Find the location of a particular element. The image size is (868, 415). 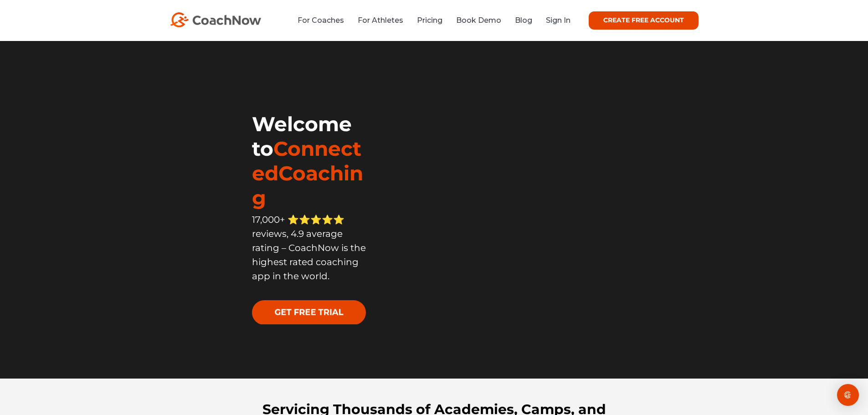

a: Book Demo is located at coordinates (478, 20).